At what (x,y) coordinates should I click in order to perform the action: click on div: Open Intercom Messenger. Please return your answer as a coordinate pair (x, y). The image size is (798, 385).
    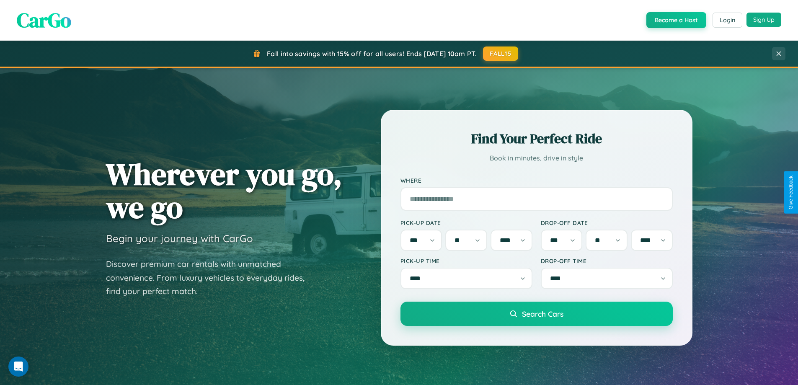
    Looking at the image, I should click on (18, 366).